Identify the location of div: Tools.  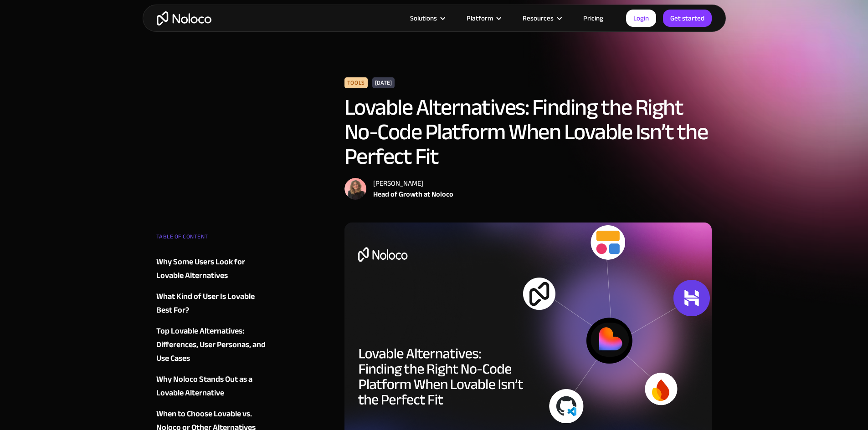
(355, 83).